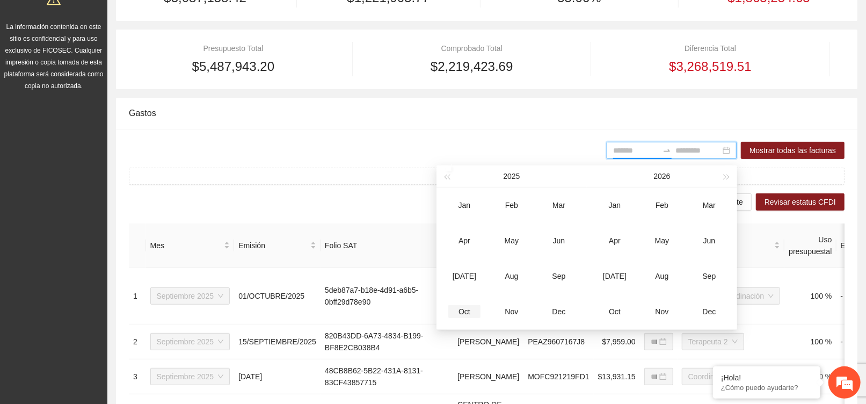 The height and width of the screenshot is (404, 866). What do you see at coordinates (137, 377) in the screenshot?
I see `td: 3` at bounding box center [137, 377].